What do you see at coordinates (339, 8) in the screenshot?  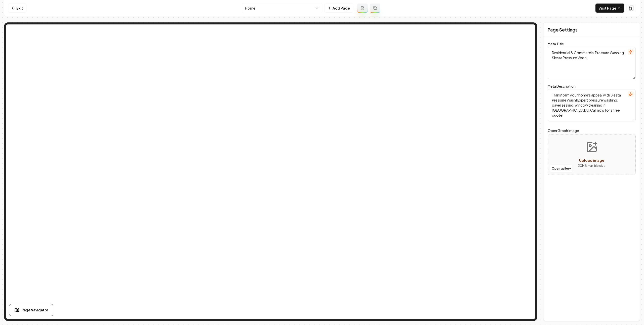 I see `button: Add Page` at bounding box center [339, 8].